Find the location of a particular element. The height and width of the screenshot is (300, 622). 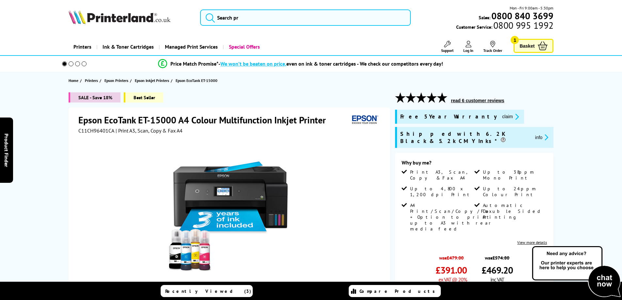

span: | Print A3, Scan, Copy & Fax A4 is located at coordinates (149, 131).